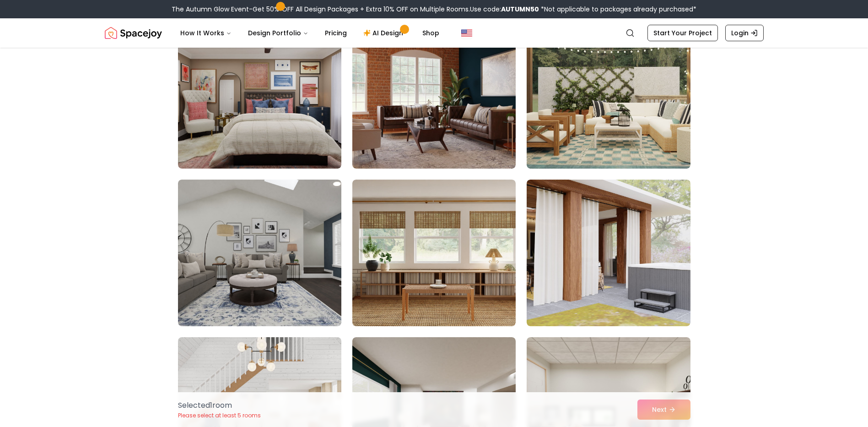 This screenshot has width=868, height=427. I want to click on img: Room room-18, so click(608, 253).